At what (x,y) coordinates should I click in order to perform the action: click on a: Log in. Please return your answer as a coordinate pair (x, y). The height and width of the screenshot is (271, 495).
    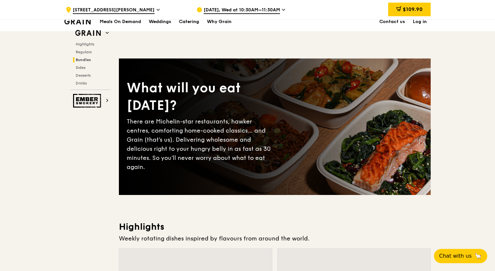
    Looking at the image, I should click on (419, 22).